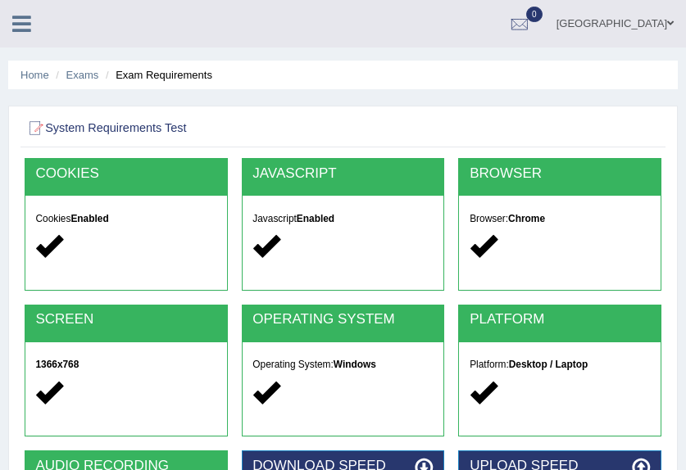 This screenshot has height=470, width=686. What do you see at coordinates (560, 320) in the screenshot?
I see `h2: PLATFORM` at bounding box center [560, 320].